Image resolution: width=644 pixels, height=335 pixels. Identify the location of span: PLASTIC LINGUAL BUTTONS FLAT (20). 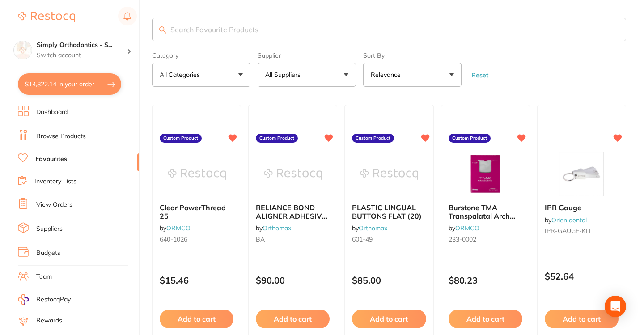
(387, 212).